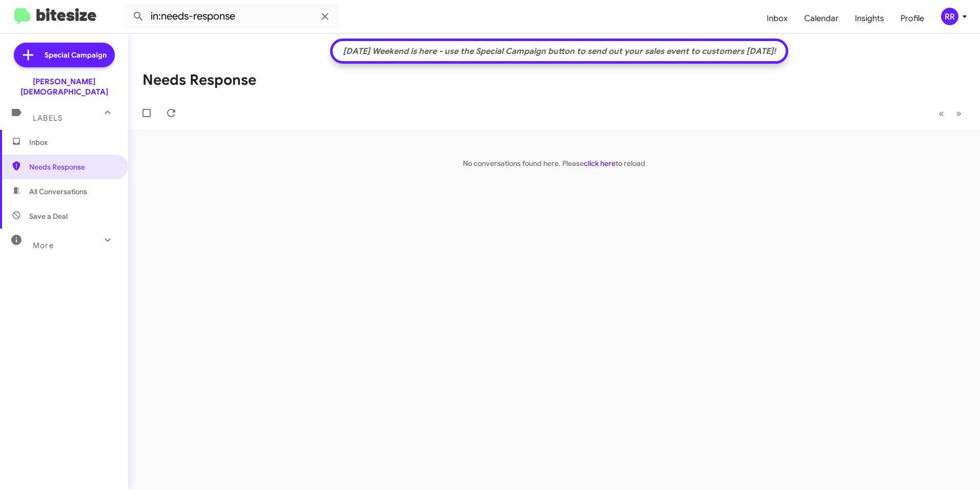 The image size is (980, 490). Describe the element at coordinates (600, 164) in the screenshot. I see `a: click here` at that location.